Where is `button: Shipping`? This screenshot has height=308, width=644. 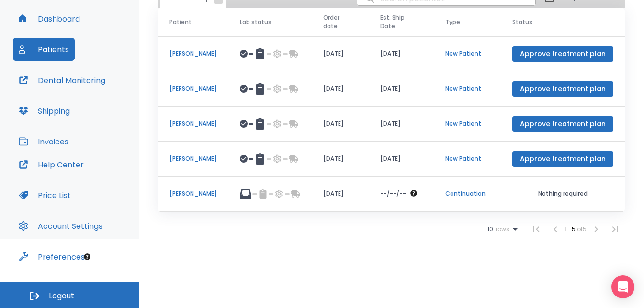 button: Shipping is located at coordinates (44, 111).